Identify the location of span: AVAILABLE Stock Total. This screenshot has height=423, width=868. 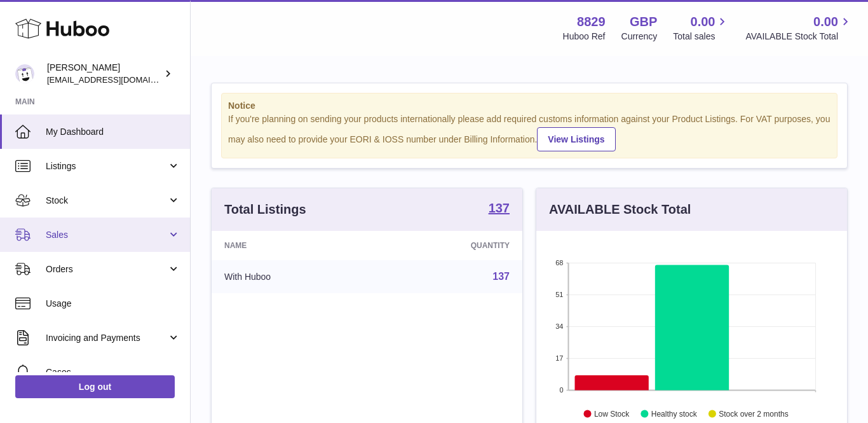
(800, 37).